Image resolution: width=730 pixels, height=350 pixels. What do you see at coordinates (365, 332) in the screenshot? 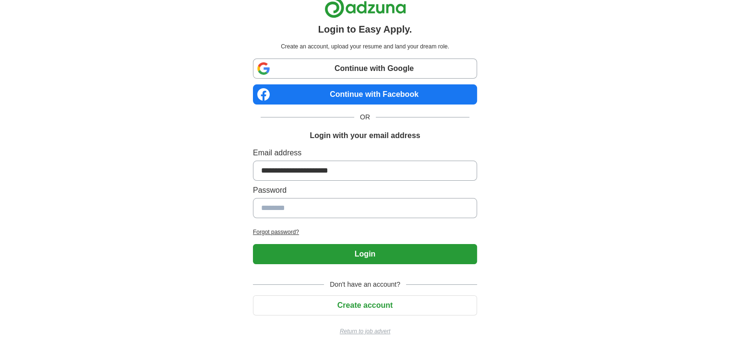
I see `a: Return to job advert` at bounding box center [365, 332].